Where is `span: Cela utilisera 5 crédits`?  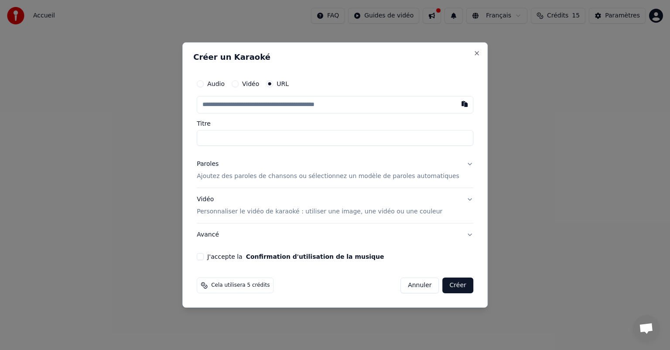
span: Cela utilisera 5 crédits is located at coordinates (240, 285).